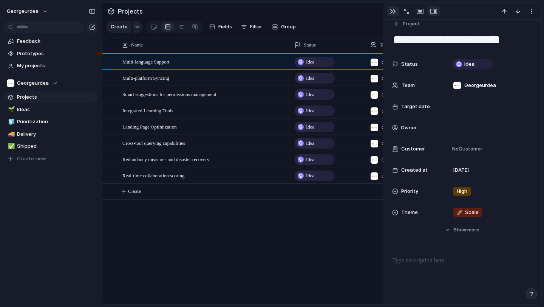 This screenshot has width=544, height=307. What do you see at coordinates (51, 41) in the screenshot?
I see `a: Feedback` at bounding box center [51, 41].